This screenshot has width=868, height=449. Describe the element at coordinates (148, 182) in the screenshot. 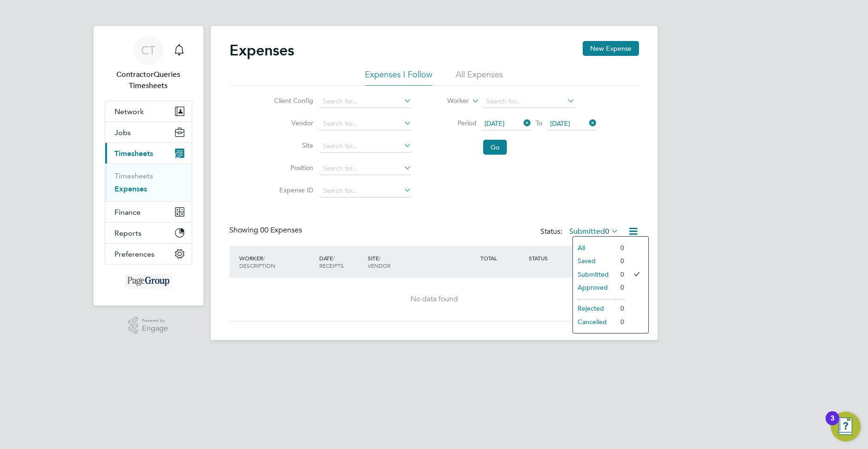

I see `div: Timesheets` at that location.